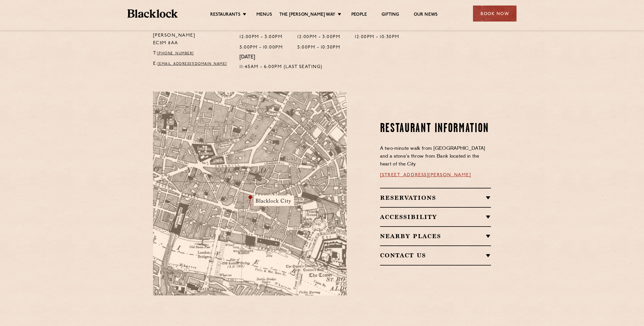 The width and height of the screenshot is (644, 326). I want to click on h2: Restaurant Information, so click(435, 129).